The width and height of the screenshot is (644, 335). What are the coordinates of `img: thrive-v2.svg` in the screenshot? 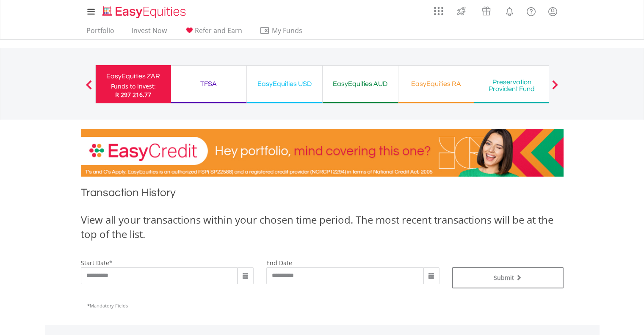 It's located at (461, 11).